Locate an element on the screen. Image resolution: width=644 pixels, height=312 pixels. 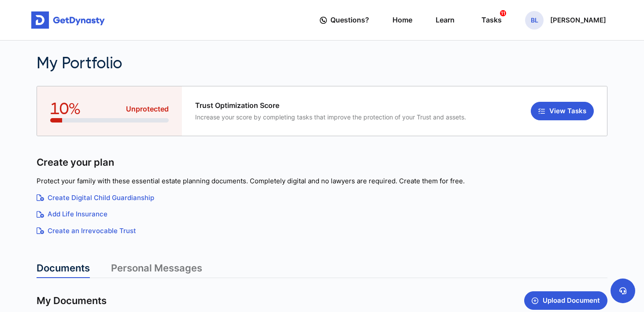
span: Trust Optimization Score is located at coordinates (330, 106).